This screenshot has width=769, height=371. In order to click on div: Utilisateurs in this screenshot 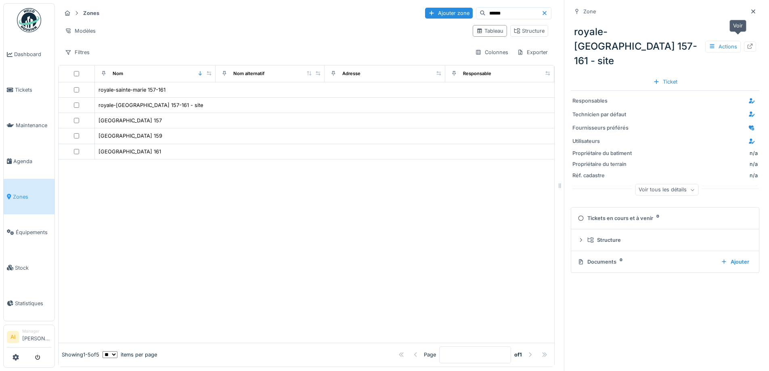, I will do `click(603, 141)`.